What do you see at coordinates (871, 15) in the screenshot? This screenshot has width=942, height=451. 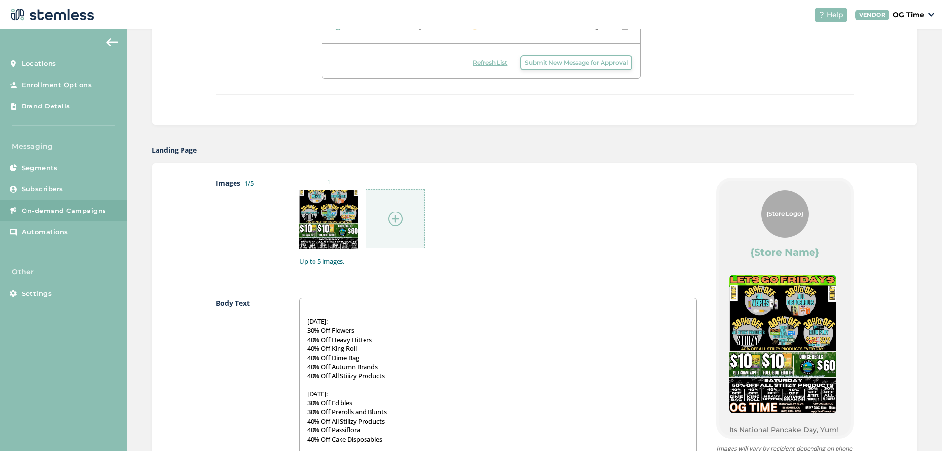 I see `div: VENDOR` at bounding box center [871, 15].